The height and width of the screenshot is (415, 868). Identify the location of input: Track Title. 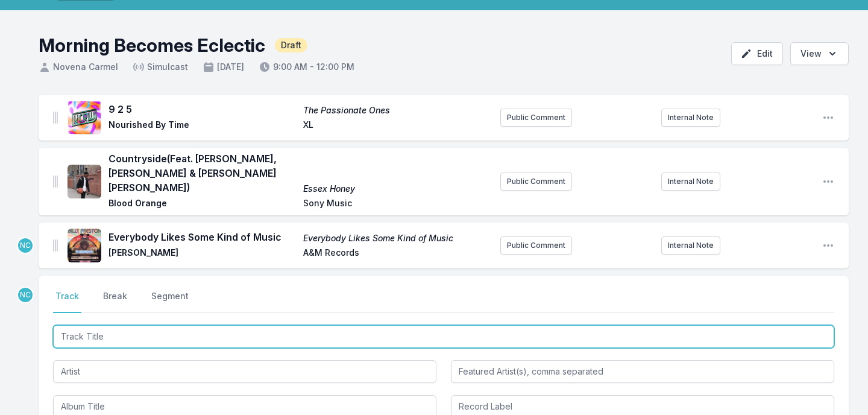
(443, 337).